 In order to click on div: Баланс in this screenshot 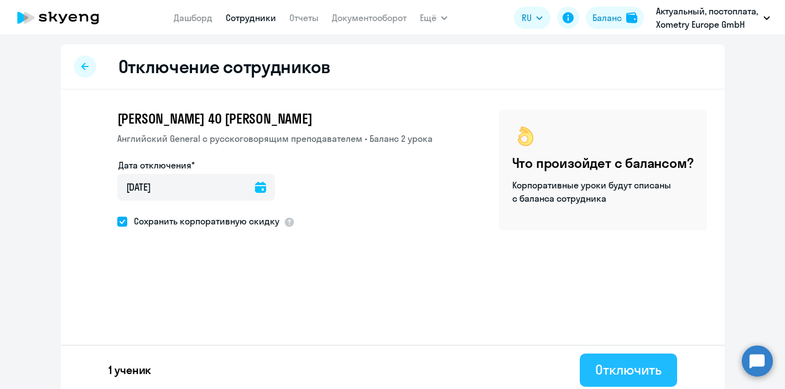, I will do `click(607, 18)`.